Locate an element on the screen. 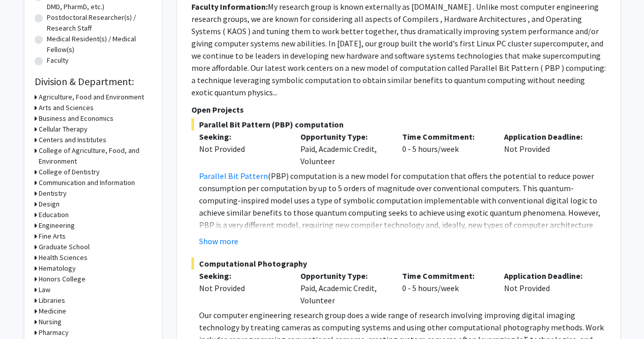 This screenshot has height=339, width=644. h3: Fine Arts is located at coordinates (52, 236).